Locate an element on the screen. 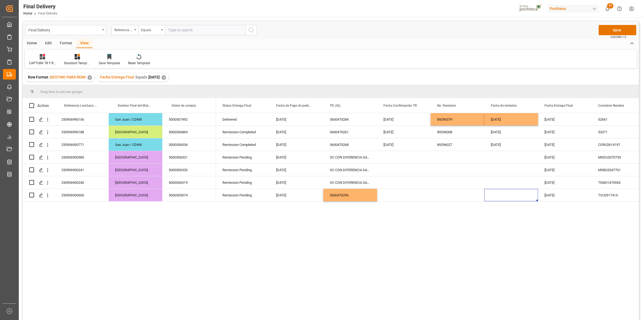 The width and height of the screenshot is (644, 320). span: DESTINO PARA REMI is located at coordinates (68, 77).